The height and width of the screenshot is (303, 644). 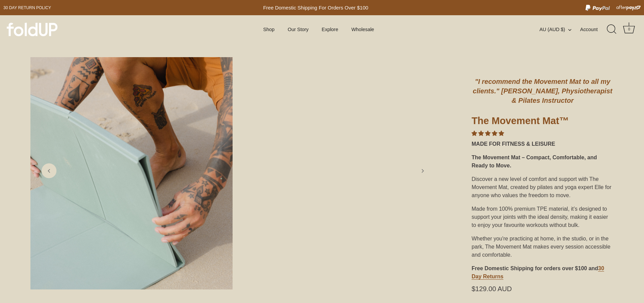 I want to click on strong: MADE FOR FITNESS & LEISURE, so click(x=513, y=144).